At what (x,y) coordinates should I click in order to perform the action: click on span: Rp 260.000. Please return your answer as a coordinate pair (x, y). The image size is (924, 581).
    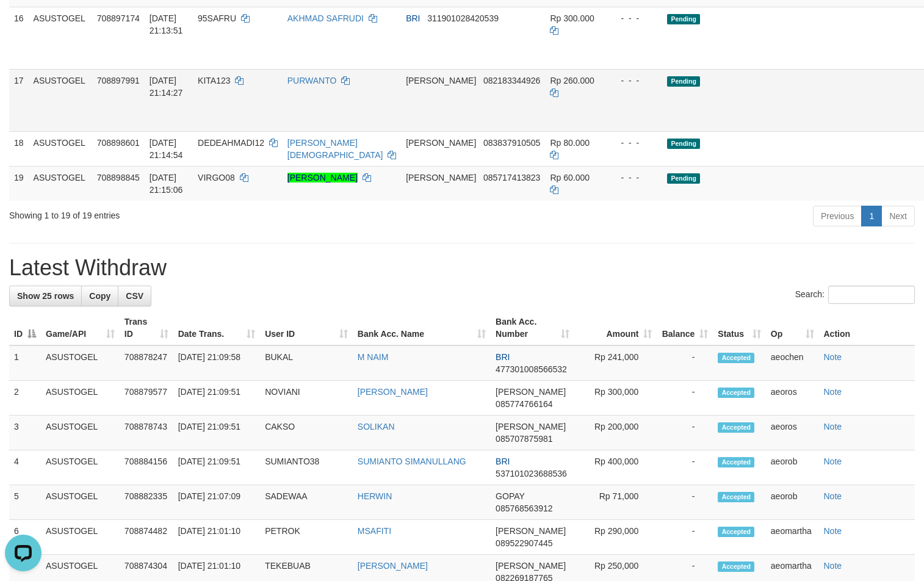
    Looking at the image, I should click on (571, 81).